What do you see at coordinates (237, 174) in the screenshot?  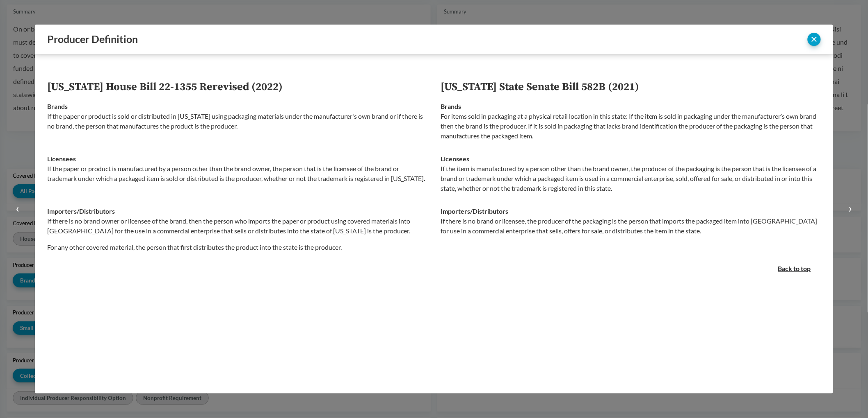 I see `p: If the paper or product is manufactured by a person other than the brand owner, the person that i...` at bounding box center [237, 174].